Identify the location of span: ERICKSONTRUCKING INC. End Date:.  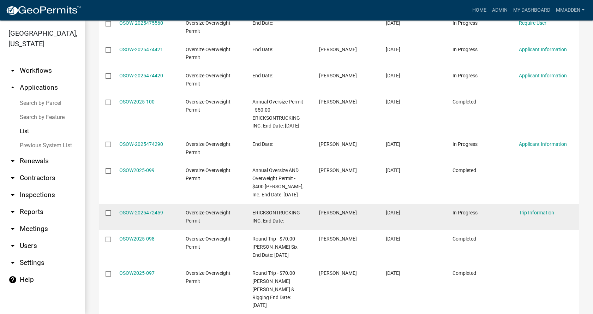
(276, 216).